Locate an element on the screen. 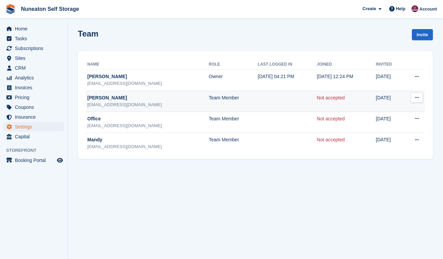 This screenshot has width=443, height=259. th: Name is located at coordinates (147, 65).